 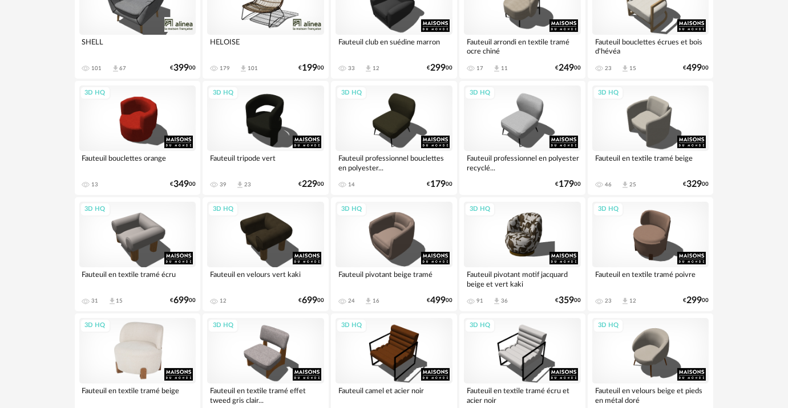 I want to click on span: 199, so click(x=309, y=68).